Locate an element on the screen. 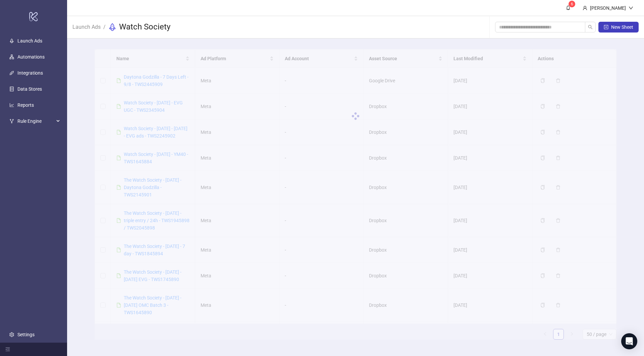 This screenshot has height=356, width=644. a: Automations is located at coordinates (31, 57).